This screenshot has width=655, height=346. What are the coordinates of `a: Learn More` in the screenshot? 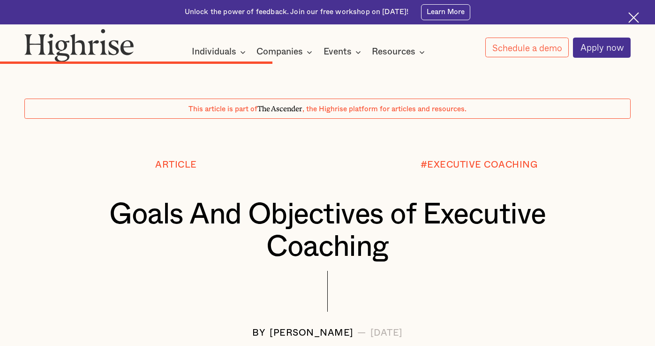 It's located at (446, 12).